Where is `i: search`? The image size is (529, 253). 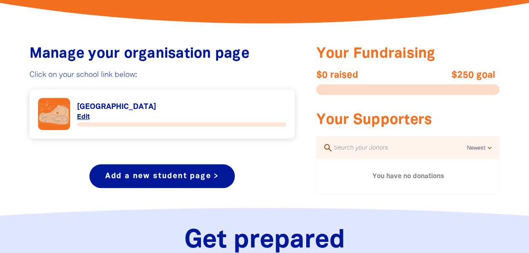
i: search is located at coordinates (328, 148).